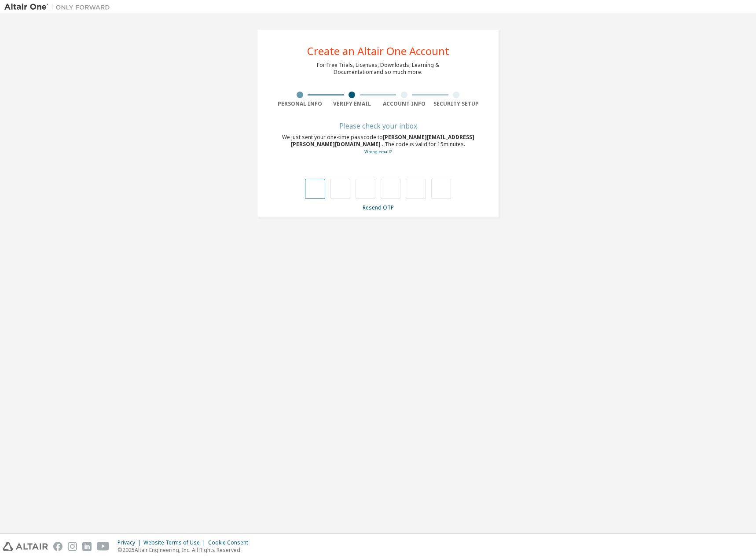  Describe the element at coordinates (404, 104) in the screenshot. I see `div: Account Info` at that location.